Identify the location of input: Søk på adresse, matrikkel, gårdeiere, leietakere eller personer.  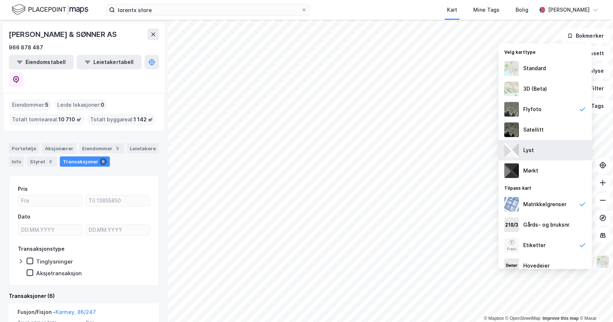
(208, 10).